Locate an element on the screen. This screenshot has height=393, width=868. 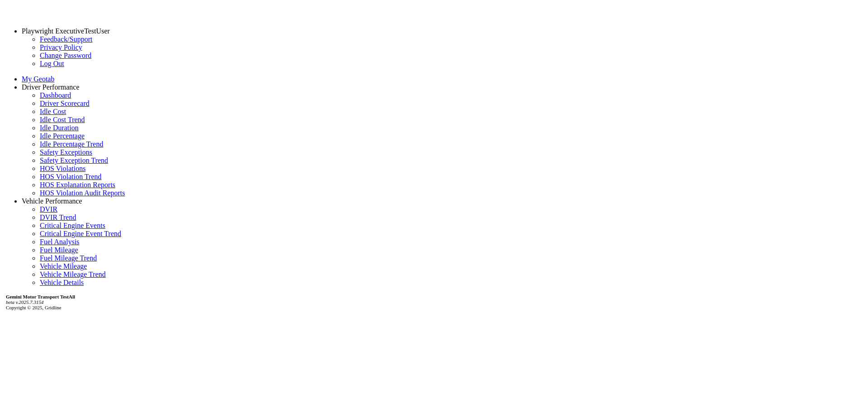
a: Fuel Analysis is located at coordinates (60, 241).